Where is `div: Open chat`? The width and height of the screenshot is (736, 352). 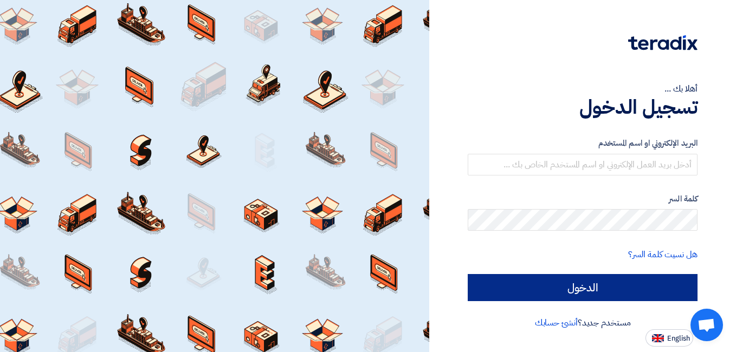
div: Open chat is located at coordinates (706, 325).